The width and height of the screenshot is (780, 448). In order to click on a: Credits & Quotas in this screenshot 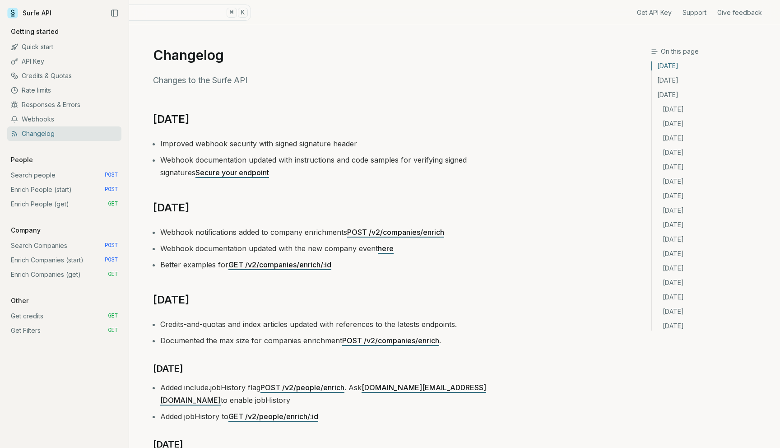, I will do `click(64, 76)`.